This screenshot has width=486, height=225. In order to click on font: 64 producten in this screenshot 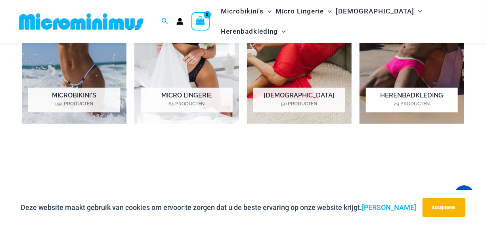, I will do `click(187, 104)`.